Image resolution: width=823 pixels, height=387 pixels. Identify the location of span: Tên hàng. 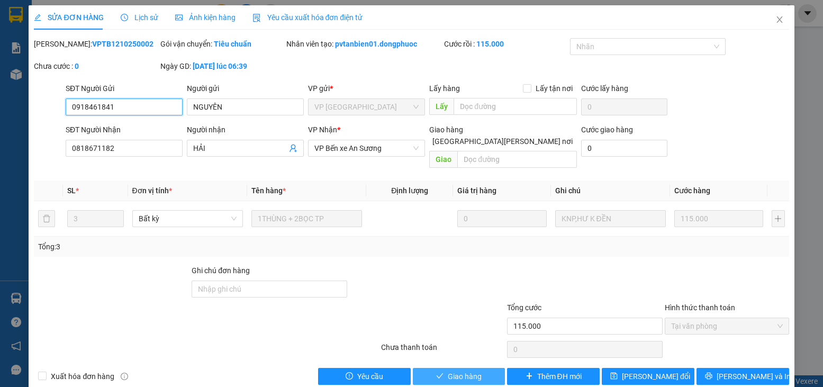
(268, 191).